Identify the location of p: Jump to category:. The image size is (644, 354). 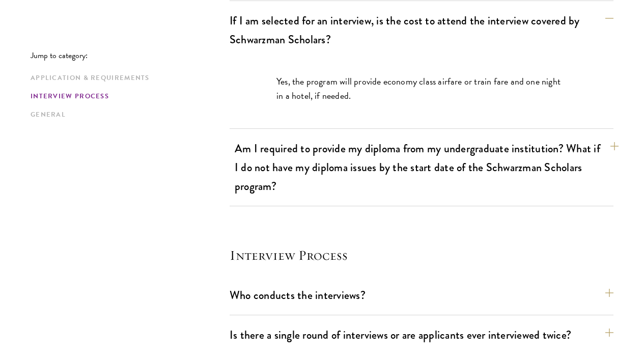
(130, 56).